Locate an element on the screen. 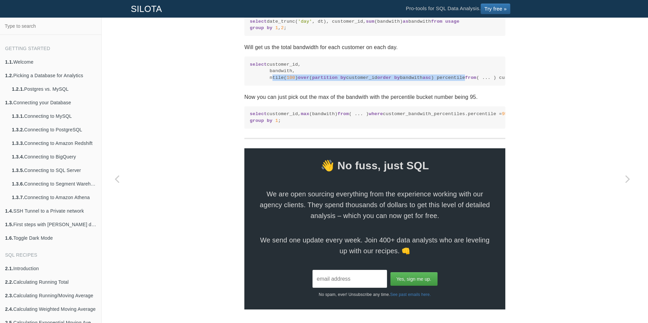  b: 1.3.1. is located at coordinates (18, 116).